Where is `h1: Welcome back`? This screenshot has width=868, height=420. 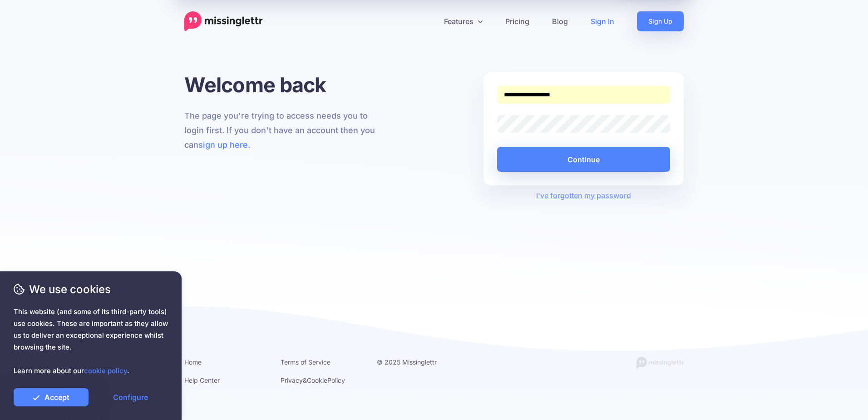
h1: Welcome back is located at coordinates (284, 85).